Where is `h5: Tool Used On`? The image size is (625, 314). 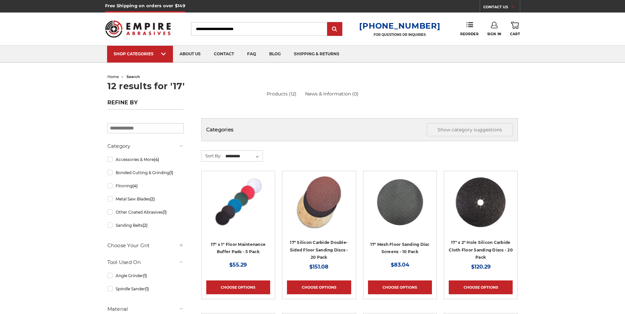 h5: Tool Used On is located at coordinates (146, 263).